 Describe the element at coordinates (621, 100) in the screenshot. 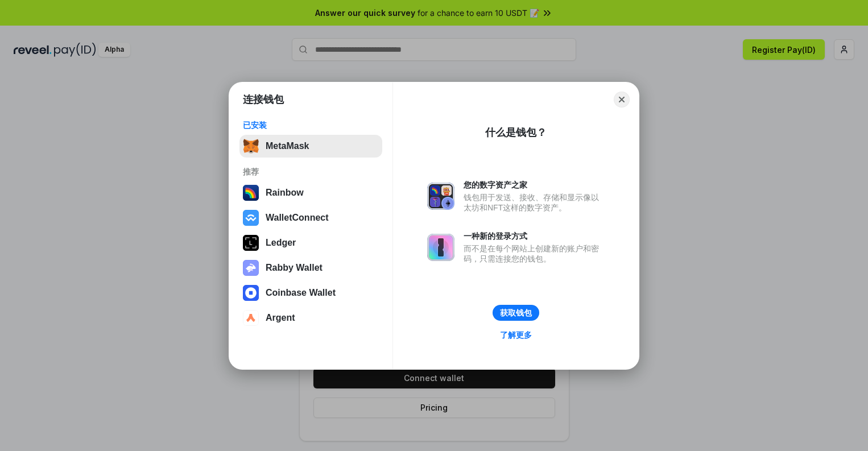

I see `button: Close` at that location.